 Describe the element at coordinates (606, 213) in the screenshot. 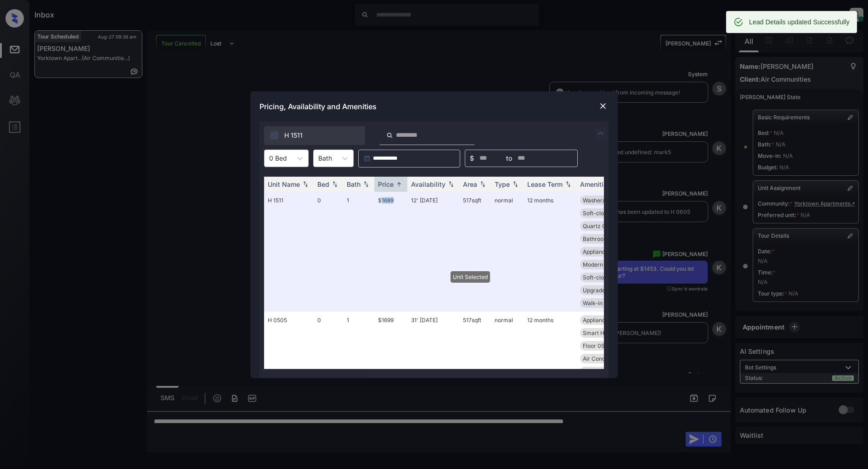

I see `span: Soft-close Draw...` at that location.